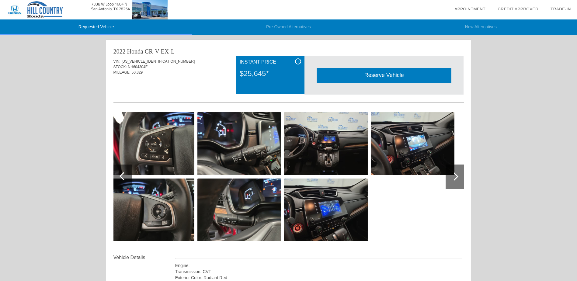 The width and height of the screenshot is (577, 281). I want to click on div: Engine:, so click(319, 266).